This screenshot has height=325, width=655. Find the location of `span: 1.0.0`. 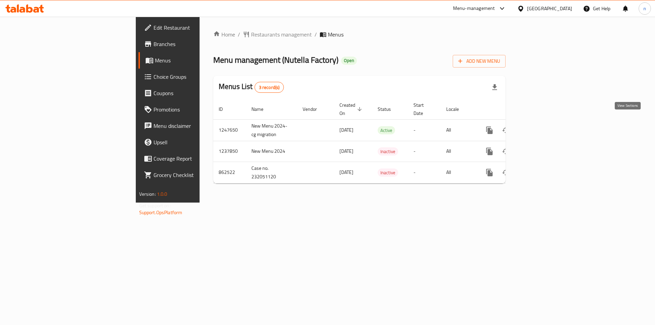

span: 1.0.0 is located at coordinates (162, 194).